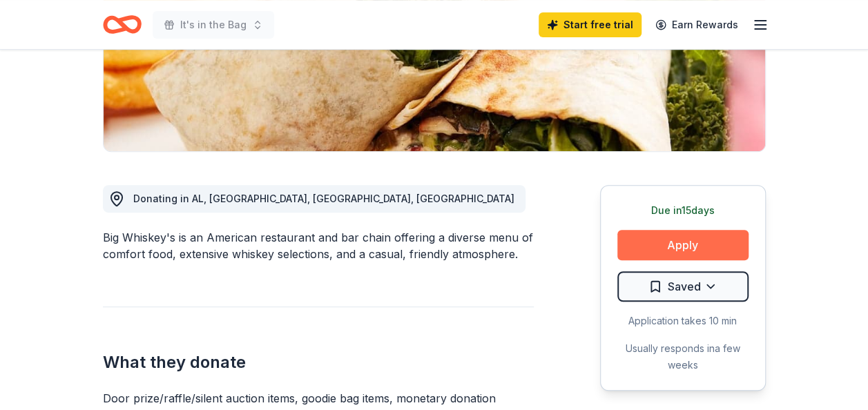 The image size is (868, 410). Describe the element at coordinates (214, 25) in the screenshot. I see `button: It's in the Bag` at that location.